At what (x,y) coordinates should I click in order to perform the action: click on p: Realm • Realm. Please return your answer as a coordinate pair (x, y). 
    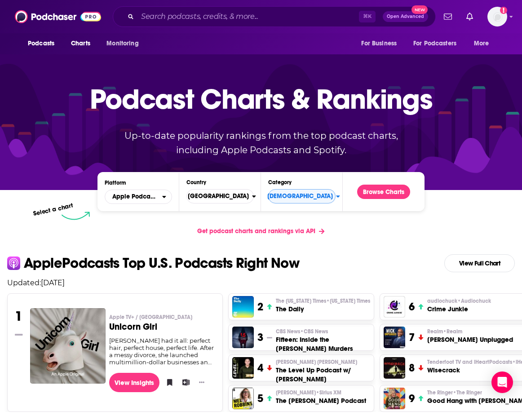
    Looking at the image, I should click on (470, 331).